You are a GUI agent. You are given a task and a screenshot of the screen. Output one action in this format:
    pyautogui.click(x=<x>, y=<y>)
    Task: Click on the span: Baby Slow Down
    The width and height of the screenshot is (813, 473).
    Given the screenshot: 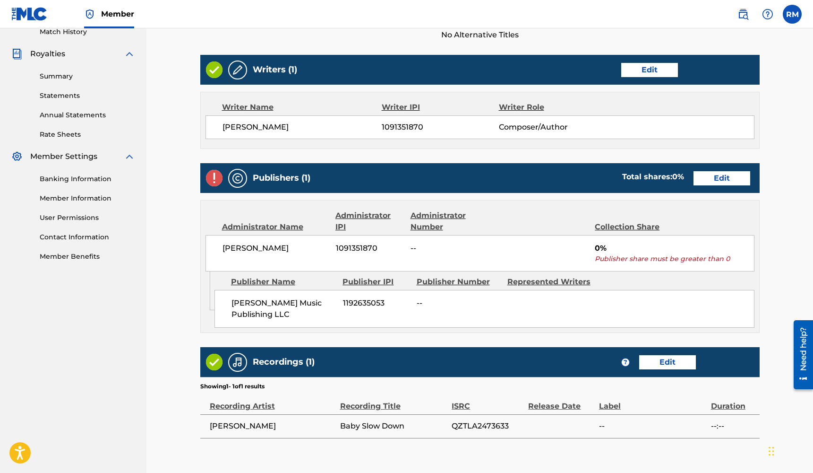 What is the action you would take?
    pyautogui.click(x=394, y=426)
    